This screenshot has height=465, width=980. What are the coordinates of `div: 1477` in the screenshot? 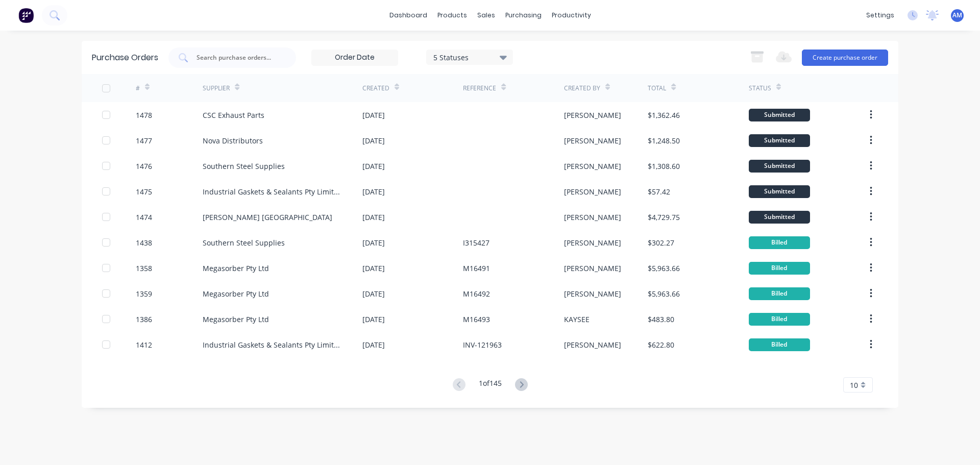 It's located at (144, 141).